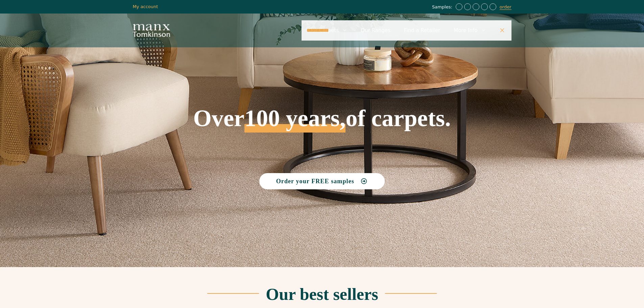 The height and width of the screenshot is (308, 644). What do you see at coordinates (145, 6) in the screenshot?
I see `a: My account` at bounding box center [145, 6].